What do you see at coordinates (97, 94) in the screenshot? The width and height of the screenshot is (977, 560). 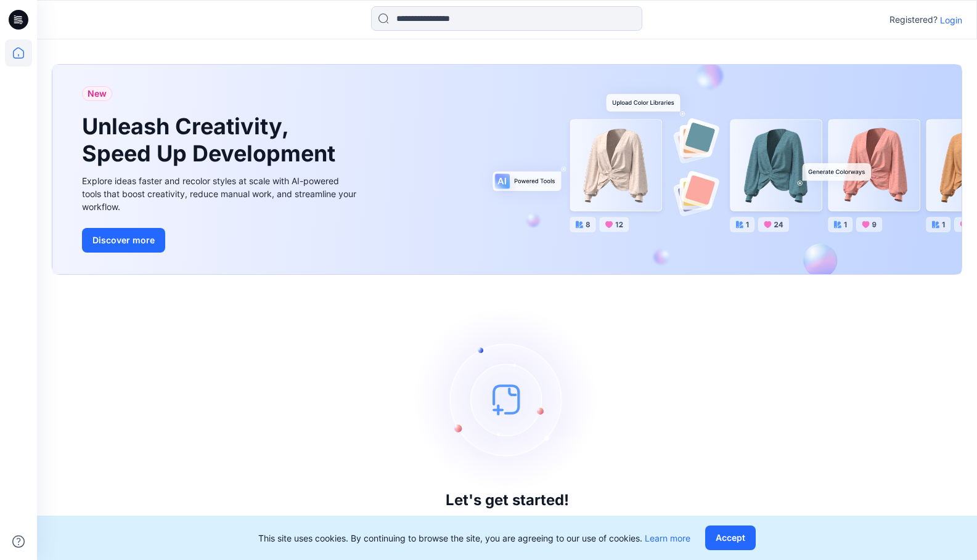 I see `span: New` at bounding box center [97, 94].